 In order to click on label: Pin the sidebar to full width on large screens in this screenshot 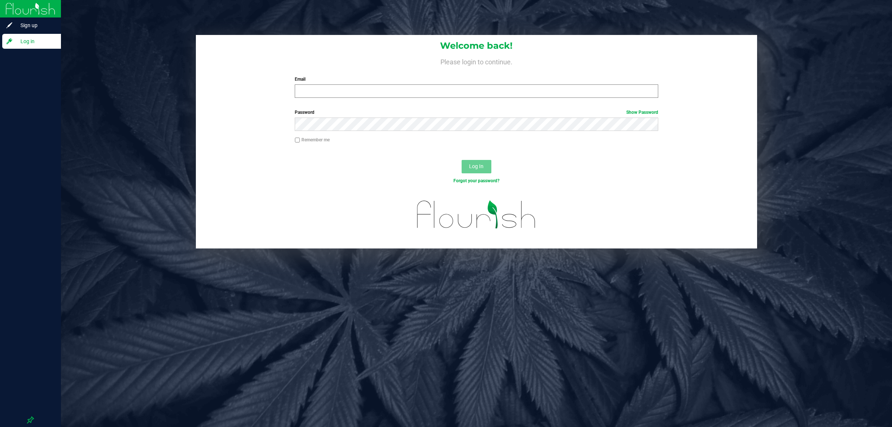, I will do `click(30, 420)`.